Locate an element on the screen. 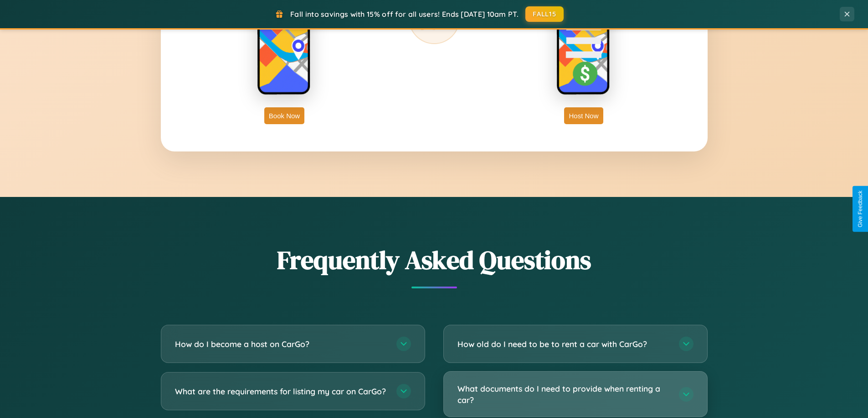 The image size is (868, 418). h3: What documents do I need to provide when renting a car? is located at coordinates (564, 394).